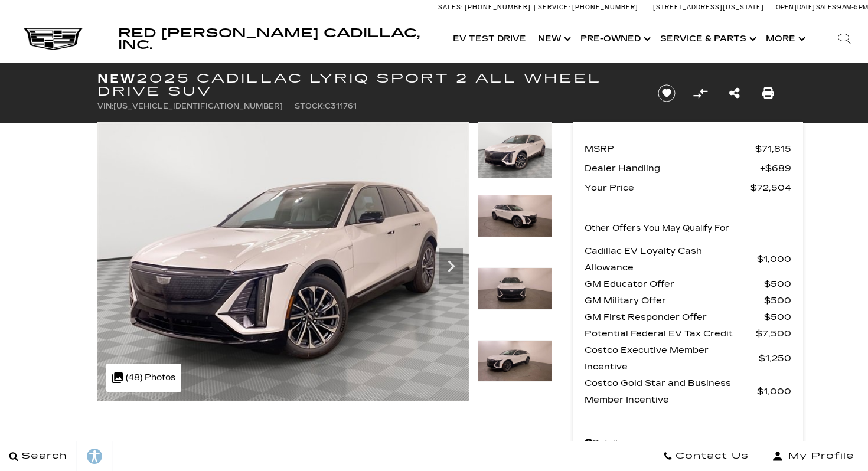 The width and height of the screenshot is (868, 471). What do you see at coordinates (674, 300) in the screenshot?
I see `span: GM Military Offer` at bounding box center [674, 300].